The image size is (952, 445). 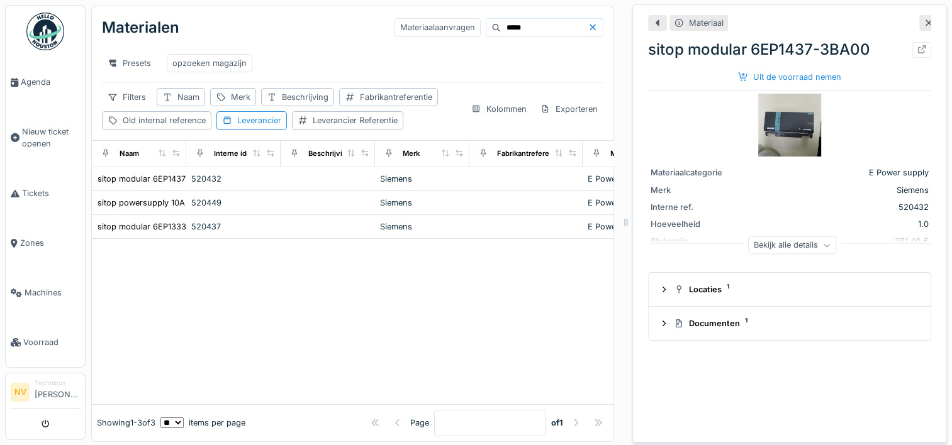 What do you see at coordinates (839, 224) in the screenshot?
I see `div: 1.0` at bounding box center [839, 224].